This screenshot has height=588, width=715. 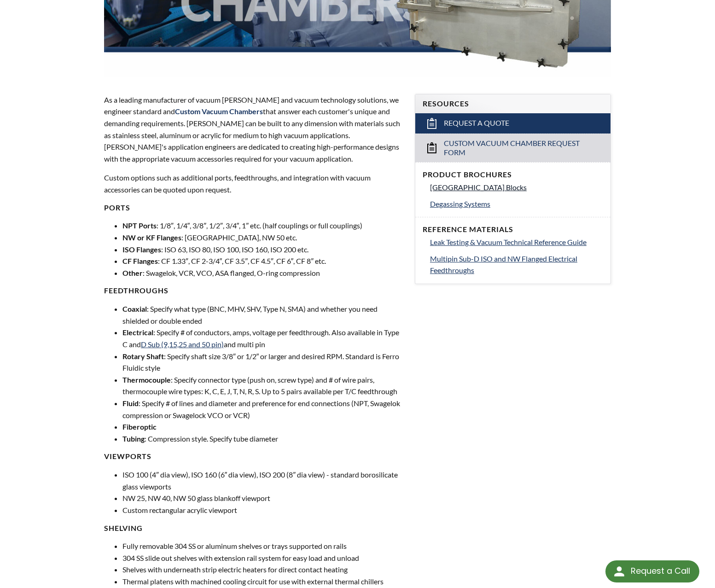 I want to click on li: : CF 1.33″, CF 2-3/4″, CF 3.5″, CF 4.5″, CF 6″, CF 8″ etc., so click(x=263, y=261).